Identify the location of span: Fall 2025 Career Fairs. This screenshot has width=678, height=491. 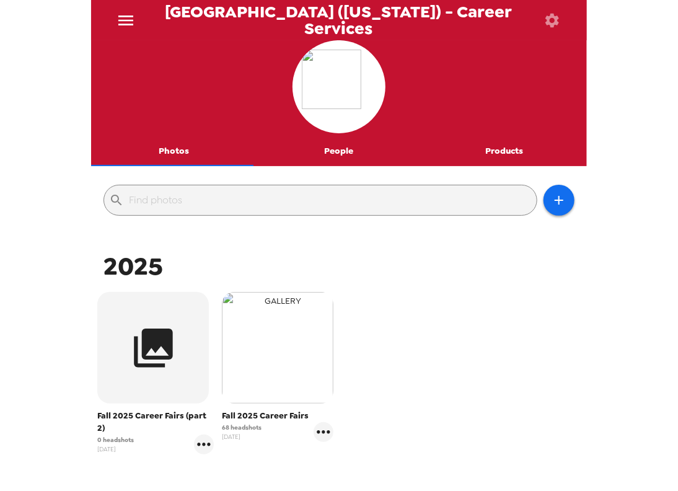
(278, 416).